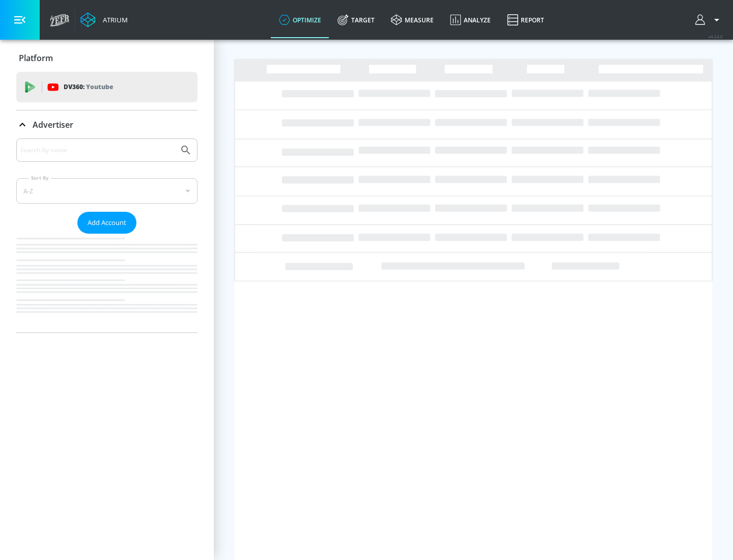 Image resolution: width=733 pixels, height=560 pixels. What do you see at coordinates (107, 223) in the screenshot?
I see `button: Add Account` at bounding box center [107, 223].